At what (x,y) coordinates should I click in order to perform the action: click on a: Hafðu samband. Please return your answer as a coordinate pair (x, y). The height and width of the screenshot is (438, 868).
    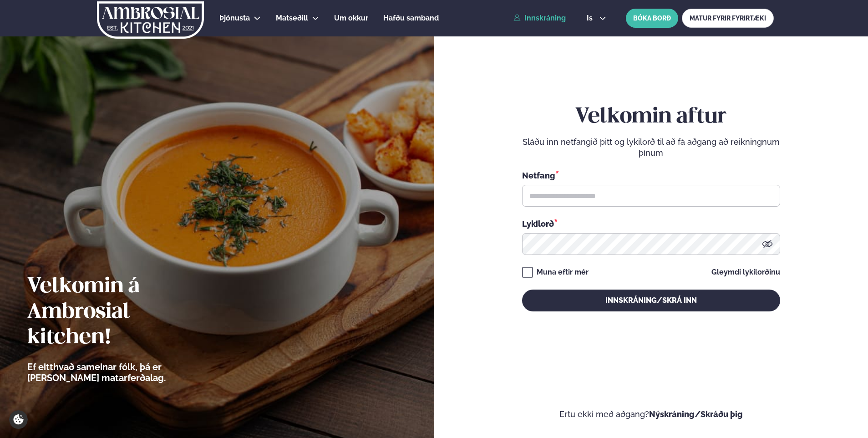
    Looking at the image, I should click on (411, 18).